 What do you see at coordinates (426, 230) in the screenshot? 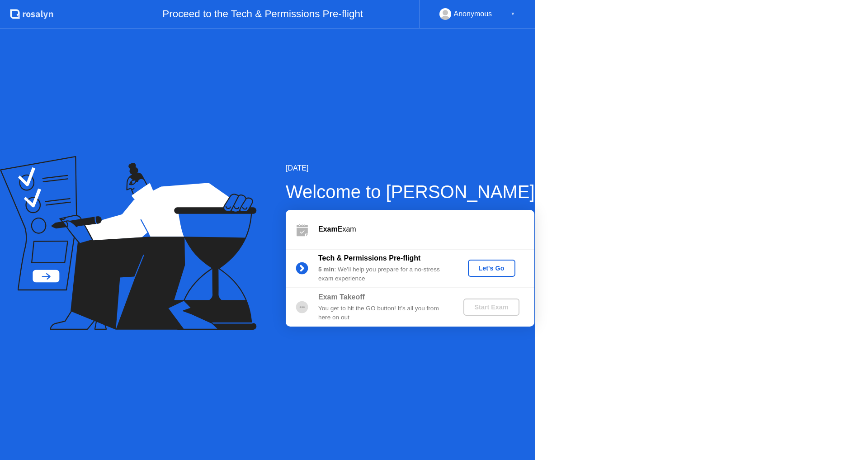
I see `div: Exam` at bounding box center [426, 230].